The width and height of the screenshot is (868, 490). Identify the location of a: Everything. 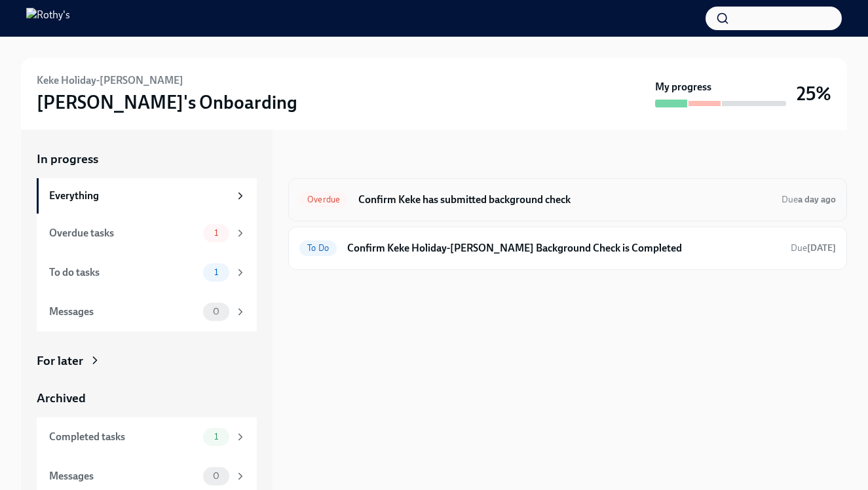
(147, 196).